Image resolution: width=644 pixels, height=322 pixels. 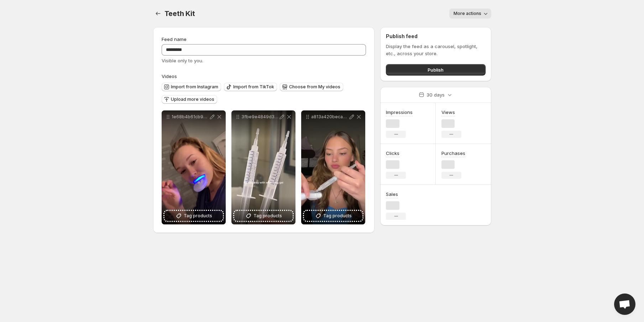 What do you see at coordinates (250, 87) in the screenshot?
I see `button: Import from TikTok` at bounding box center [250, 87].